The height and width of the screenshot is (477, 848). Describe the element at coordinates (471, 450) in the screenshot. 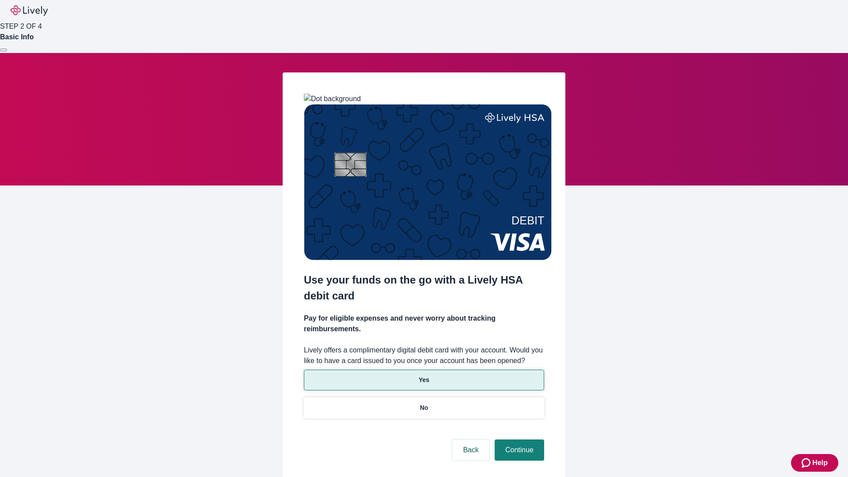

I see `button: Back` at that location.